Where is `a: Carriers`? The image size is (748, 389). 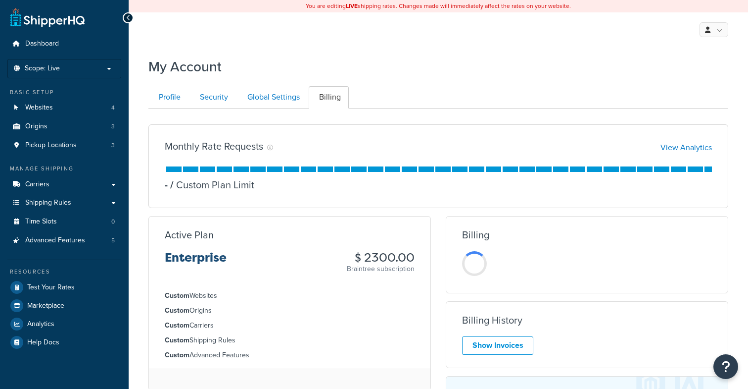
a: Carriers is located at coordinates (64, 184).